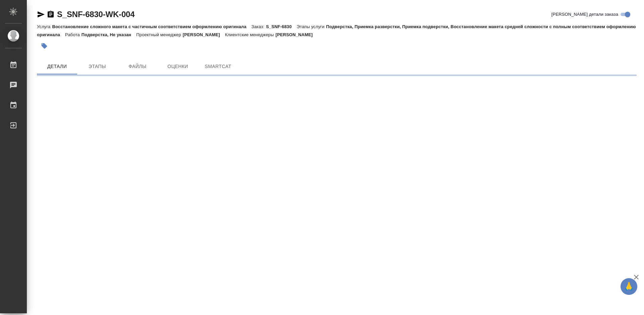 This screenshot has width=644, height=315. What do you see at coordinates (109, 34) in the screenshot?
I see `p: Подверстка, Не указан` at bounding box center [109, 34].